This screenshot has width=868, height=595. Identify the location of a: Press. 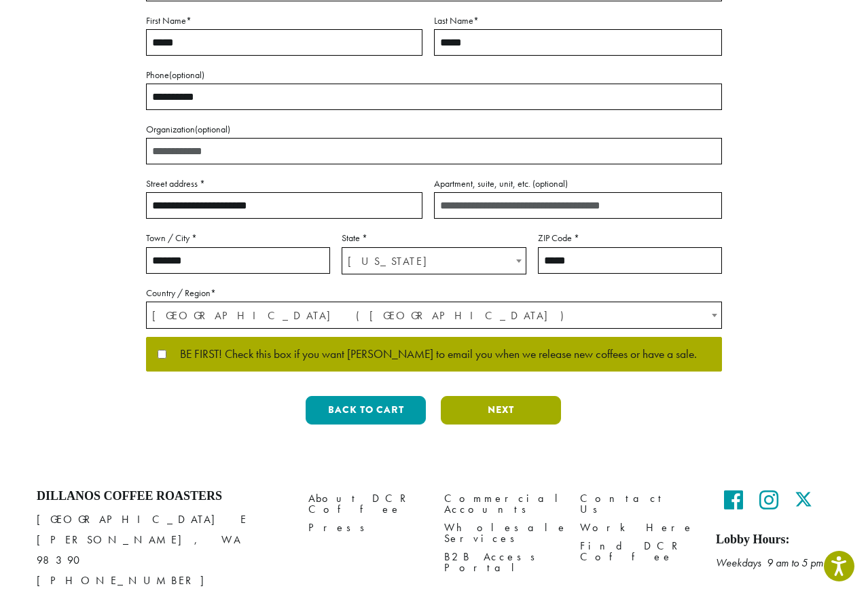
(366, 528).